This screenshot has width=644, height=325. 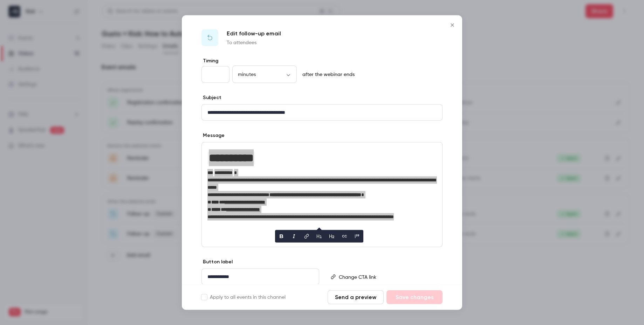 What do you see at coordinates (217, 262) in the screenshot?
I see `label: Button label` at bounding box center [217, 262].